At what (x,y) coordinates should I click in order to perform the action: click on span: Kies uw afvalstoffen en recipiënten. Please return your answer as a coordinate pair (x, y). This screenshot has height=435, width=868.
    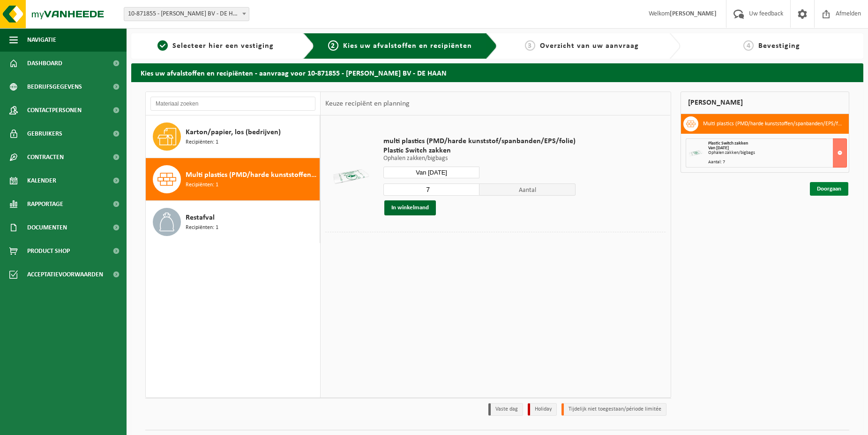
    Looking at the image, I should click on (407, 46).